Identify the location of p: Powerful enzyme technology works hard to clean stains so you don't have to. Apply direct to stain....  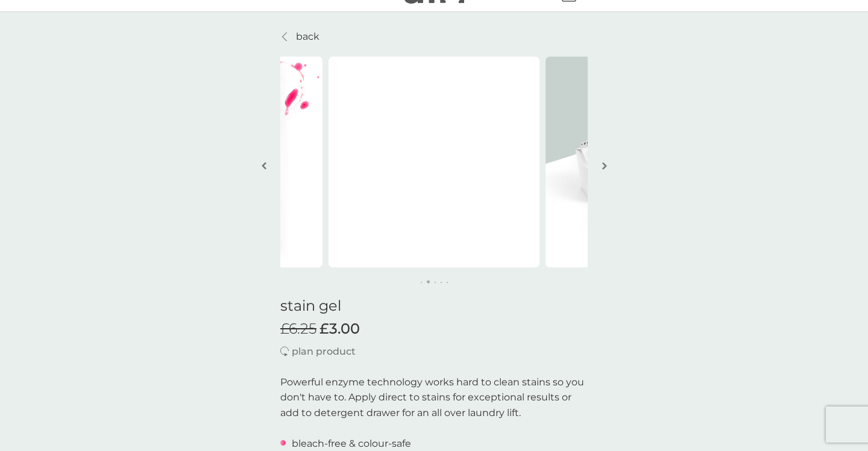
(434, 398).